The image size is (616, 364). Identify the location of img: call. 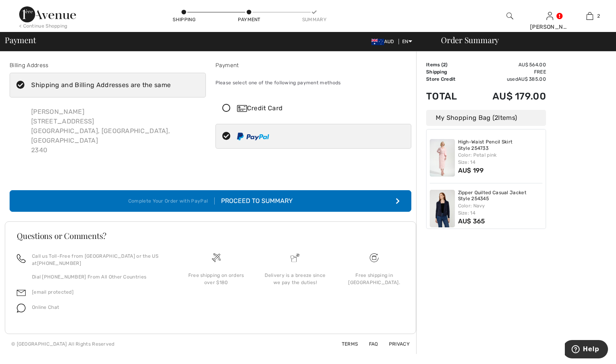
(21, 259).